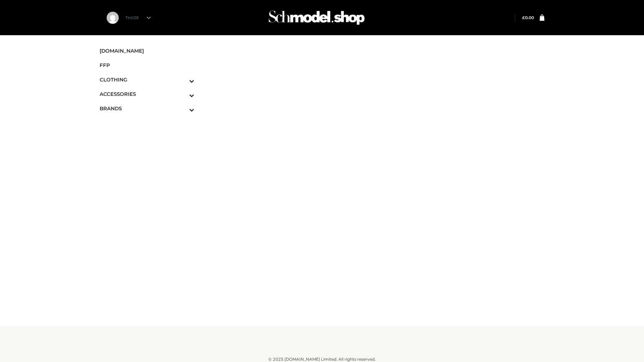 The height and width of the screenshot is (362, 644). I want to click on a: CLOTHINGToggle Submenu, so click(147, 80).